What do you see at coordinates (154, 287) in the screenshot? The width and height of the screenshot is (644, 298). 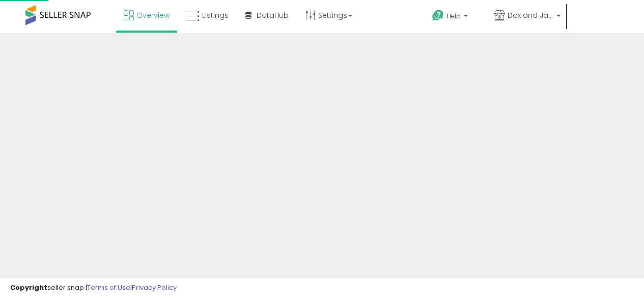 I see `a: Privacy Policy` at bounding box center [154, 287].